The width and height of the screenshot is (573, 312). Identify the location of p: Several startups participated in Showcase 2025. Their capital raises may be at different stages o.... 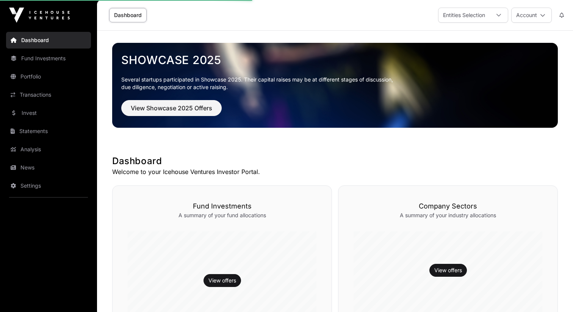
(335, 83).